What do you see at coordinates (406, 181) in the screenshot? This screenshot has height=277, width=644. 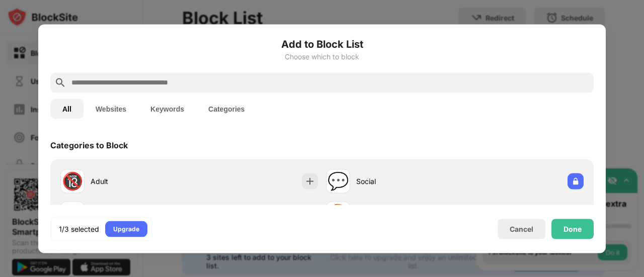 I see `div: Social` at bounding box center [406, 181].